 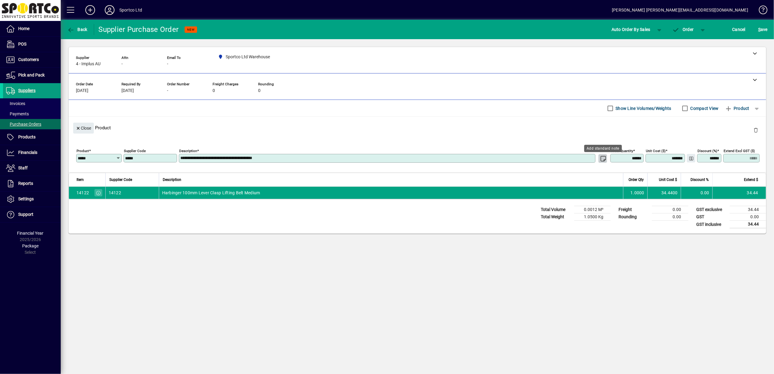 What do you see at coordinates (84, 128) in the screenshot?
I see `span: Close` at bounding box center [84, 128].